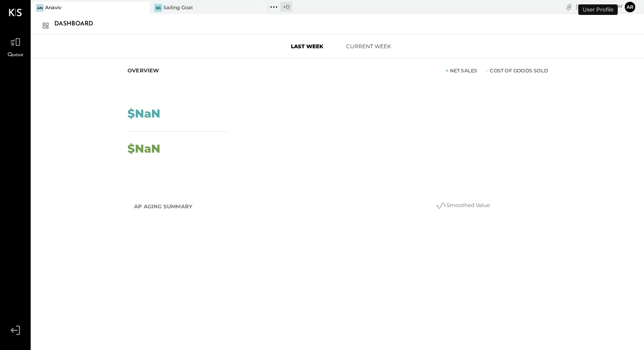 The image size is (644, 350). I want to click on div: An, so click(40, 8).